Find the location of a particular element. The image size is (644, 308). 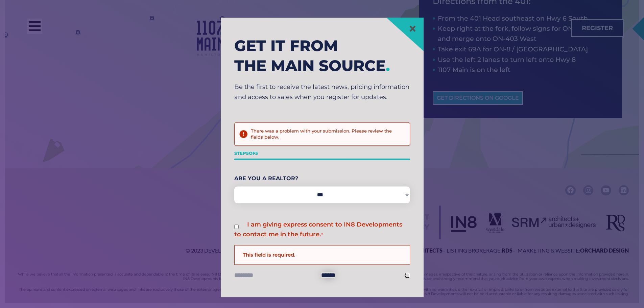

h2: Get it from the main source is located at coordinates (322, 56).